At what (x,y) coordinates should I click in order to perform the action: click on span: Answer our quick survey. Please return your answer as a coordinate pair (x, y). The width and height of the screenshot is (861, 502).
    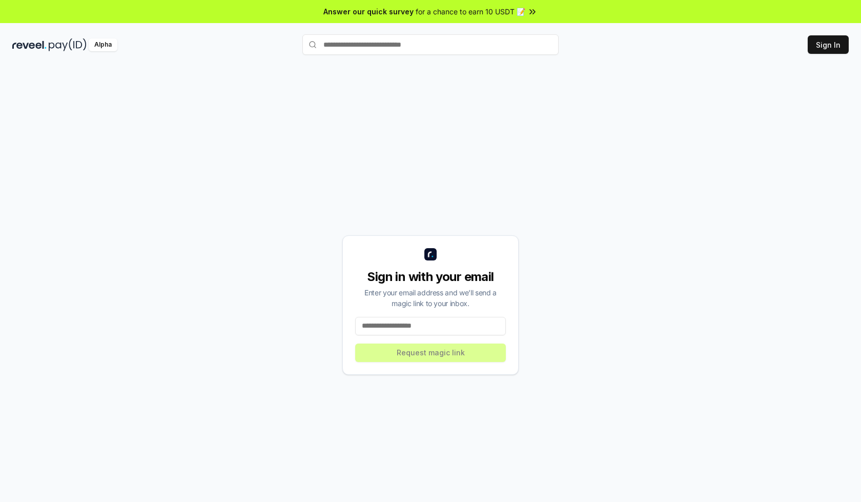
    Looking at the image, I should click on (368, 11).